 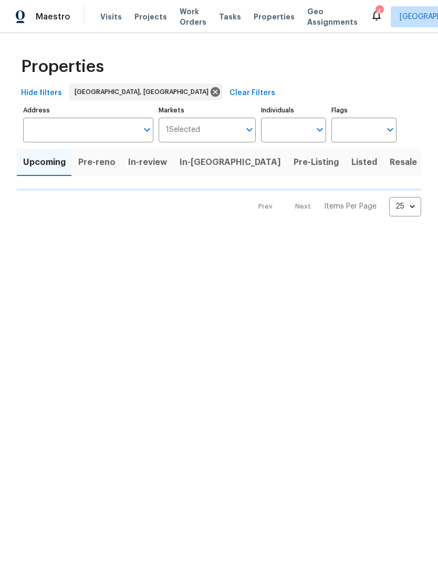 I want to click on button: Clear Filters, so click(x=252, y=93).